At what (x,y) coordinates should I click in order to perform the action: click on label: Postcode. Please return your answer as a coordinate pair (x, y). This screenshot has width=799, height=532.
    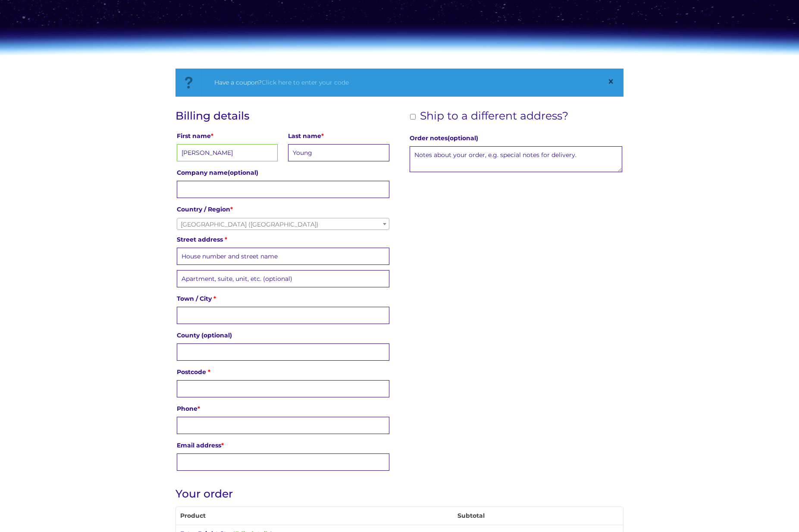
    Looking at the image, I should click on (283, 372).